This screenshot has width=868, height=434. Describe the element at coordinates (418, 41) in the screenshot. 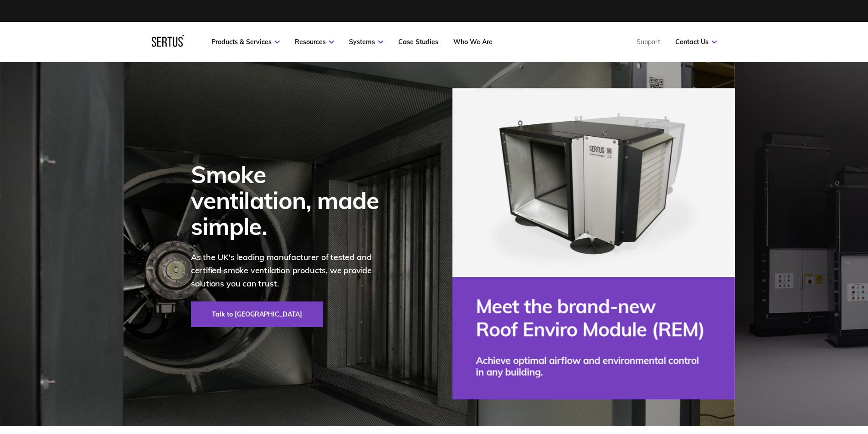

I see `a: Case Studies` at that location.